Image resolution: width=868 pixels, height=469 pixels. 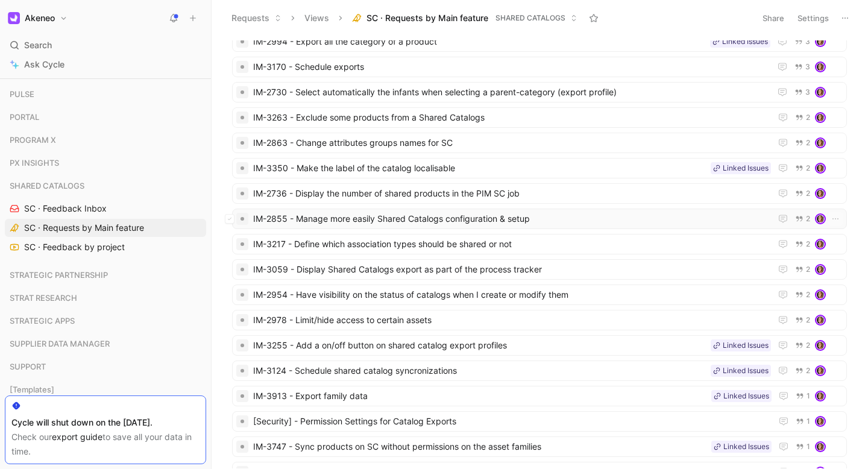 What do you see at coordinates (539, 219) in the screenshot?
I see `a: IM-2855 - Manage more easily Shared Catalogs configuration & setup2avatar` at bounding box center [539, 219].